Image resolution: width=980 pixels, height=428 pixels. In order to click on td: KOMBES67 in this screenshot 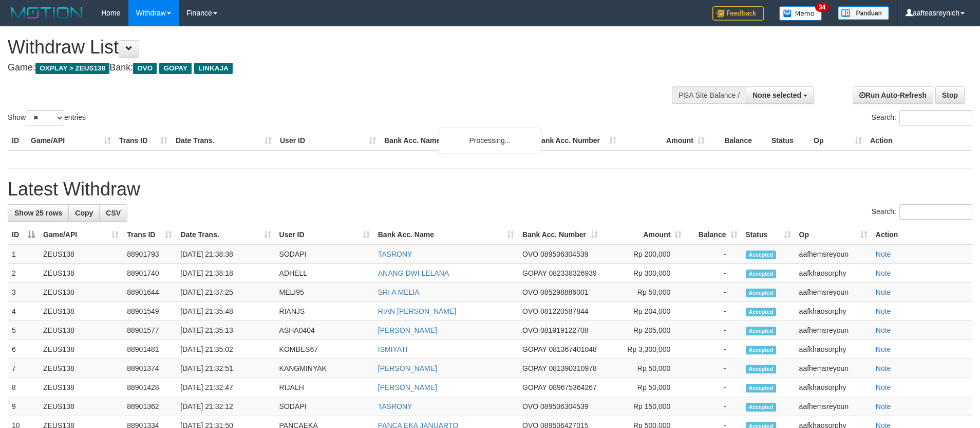, I will do `click(325, 349)`.